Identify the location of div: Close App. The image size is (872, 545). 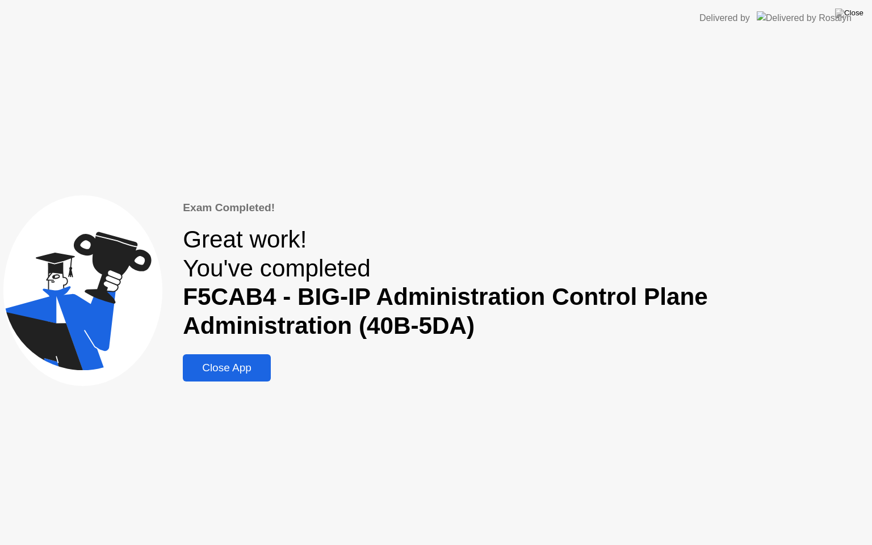
(226, 368).